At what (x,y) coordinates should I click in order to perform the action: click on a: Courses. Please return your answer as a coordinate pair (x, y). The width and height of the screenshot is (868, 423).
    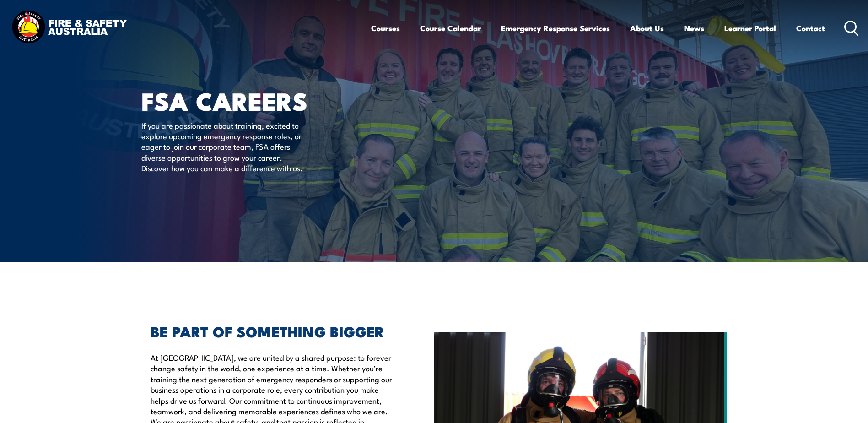
    Looking at the image, I should click on (385, 28).